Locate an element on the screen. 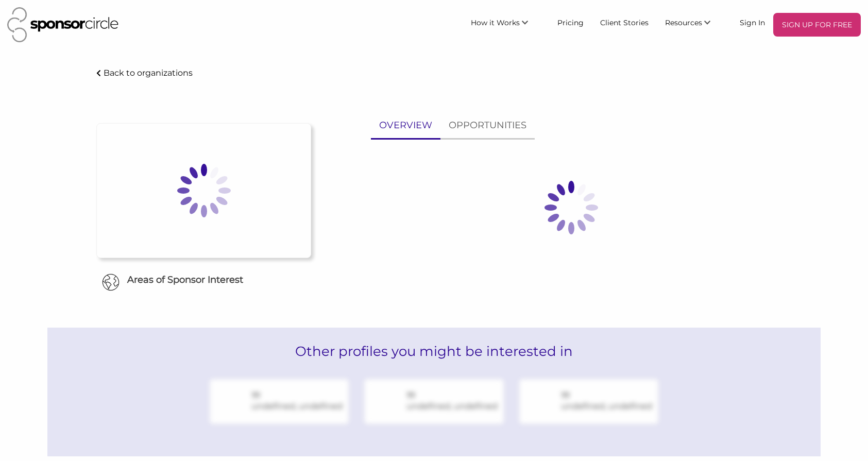 This screenshot has width=868, height=461. img: Globe Icon is located at coordinates (111, 282).